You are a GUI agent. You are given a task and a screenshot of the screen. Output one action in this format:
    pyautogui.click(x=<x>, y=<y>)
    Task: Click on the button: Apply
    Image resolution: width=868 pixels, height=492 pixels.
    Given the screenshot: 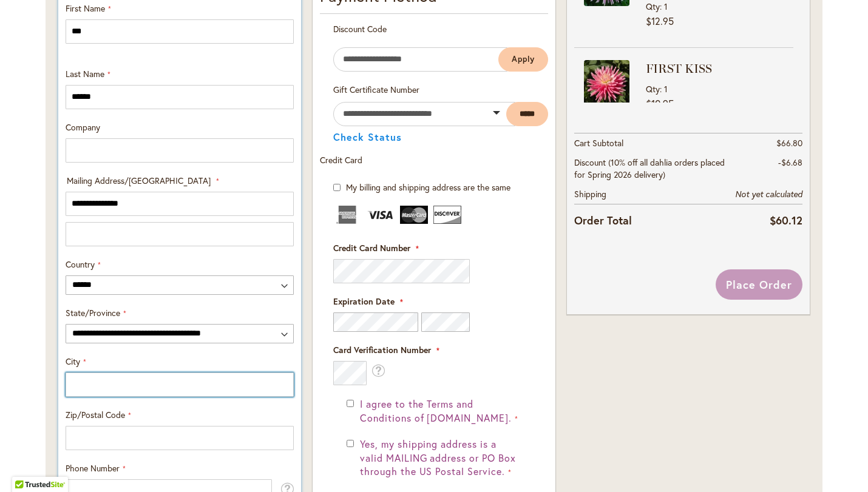 What is the action you would take?
    pyautogui.click(x=523, y=60)
    